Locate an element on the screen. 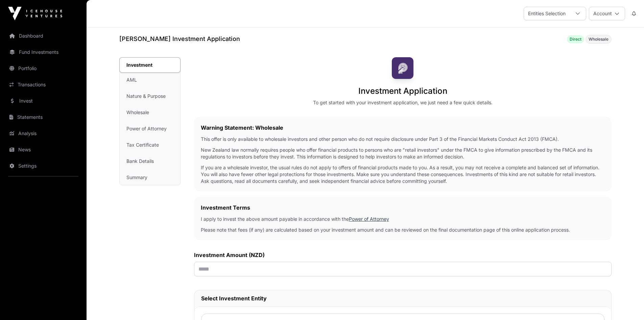 The image size is (644, 320). p: New Zealand law normally requires people who offer financial products to persons who are "retail ... is located at coordinates (402, 153).